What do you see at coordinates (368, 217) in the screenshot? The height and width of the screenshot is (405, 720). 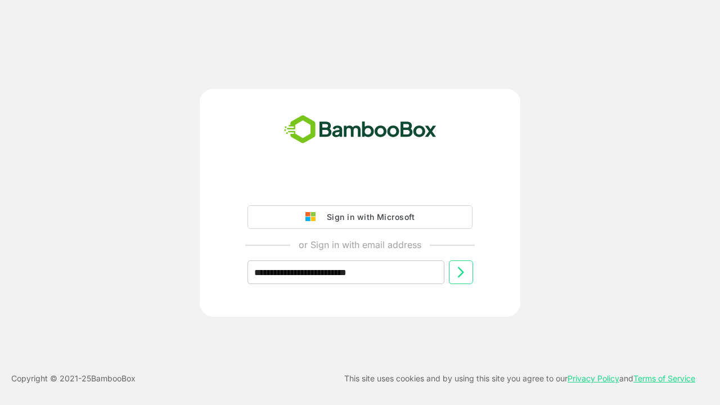 I see `div: Sign in with Microsoft` at bounding box center [368, 217].